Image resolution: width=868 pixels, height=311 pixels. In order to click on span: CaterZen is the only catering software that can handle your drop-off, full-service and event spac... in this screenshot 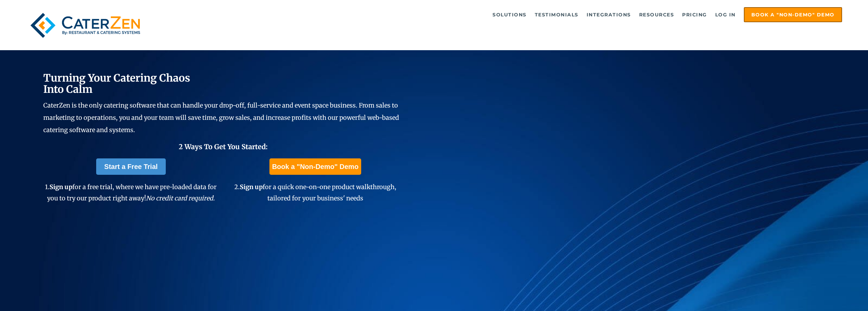, I will do `click(221, 117)`.